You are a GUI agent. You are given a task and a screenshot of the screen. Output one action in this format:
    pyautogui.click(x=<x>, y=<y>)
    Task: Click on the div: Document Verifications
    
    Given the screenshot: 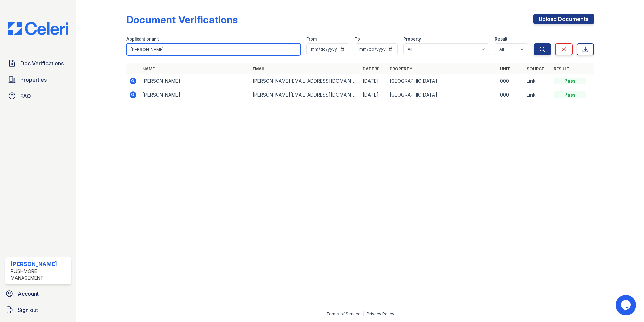 What is the action you would take?
    pyautogui.click(x=182, y=19)
    